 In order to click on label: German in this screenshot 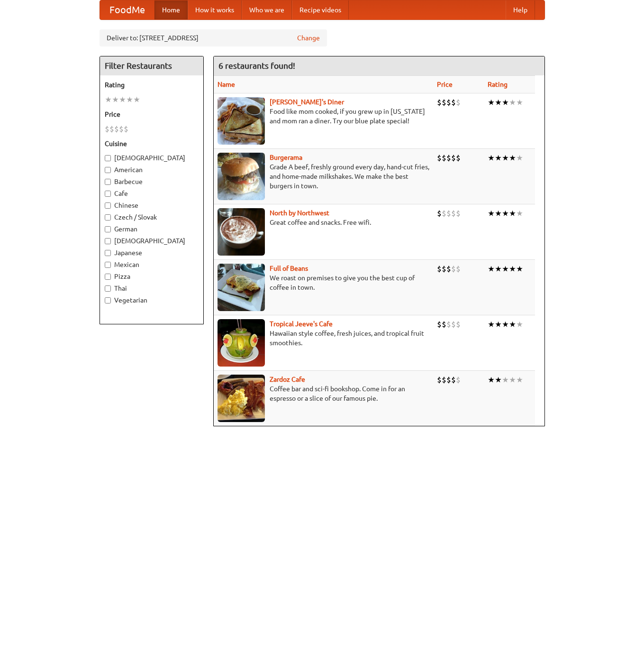, I will do `click(152, 229)`.